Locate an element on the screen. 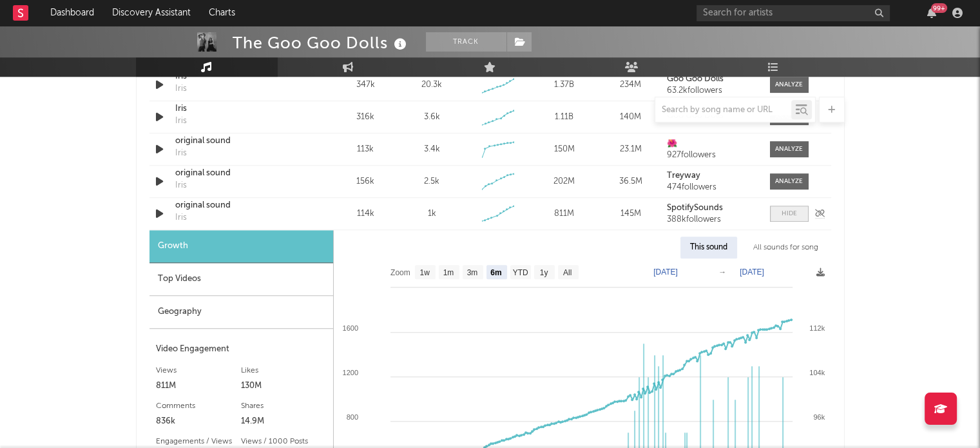 The height and width of the screenshot is (448, 980). div: Growth is located at coordinates (241, 247).